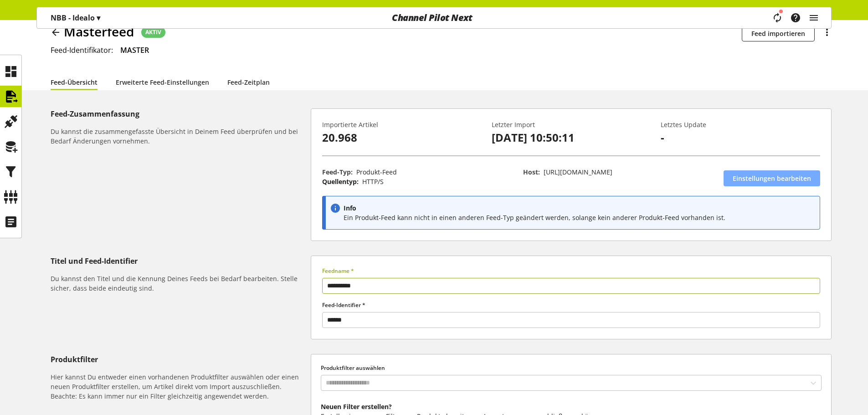 This screenshot has width=868, height=415. What do you see at coordinates (740, 124) in the screenshot?
I see `p: Letztes Update` at bounding box center [740, 124].